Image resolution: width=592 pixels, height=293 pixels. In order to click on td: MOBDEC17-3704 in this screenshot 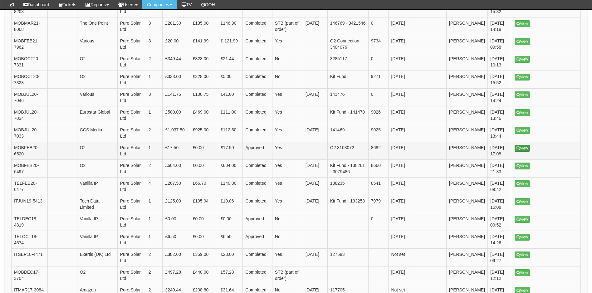, I will do `click(30, 275)`.